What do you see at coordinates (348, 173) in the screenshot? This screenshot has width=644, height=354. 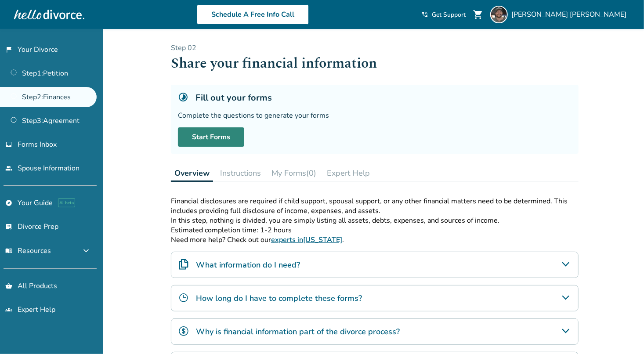 I see `button: Expert Help` at bounding box center [348, 173].